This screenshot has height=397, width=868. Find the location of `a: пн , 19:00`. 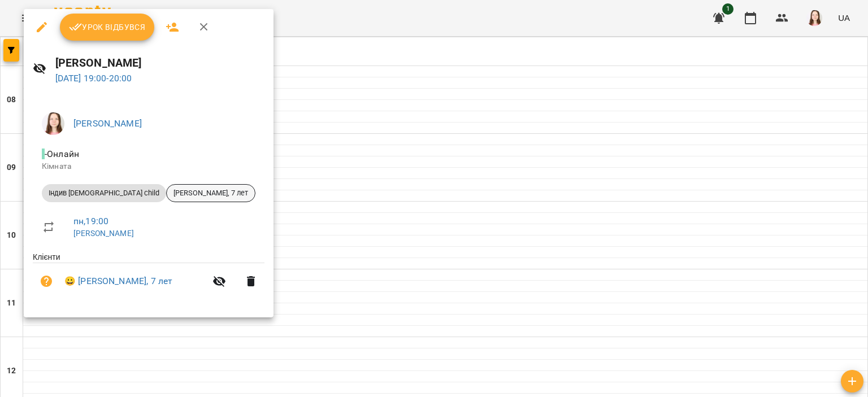

a: пн , 19:00 is located at coordinates (91, 220).